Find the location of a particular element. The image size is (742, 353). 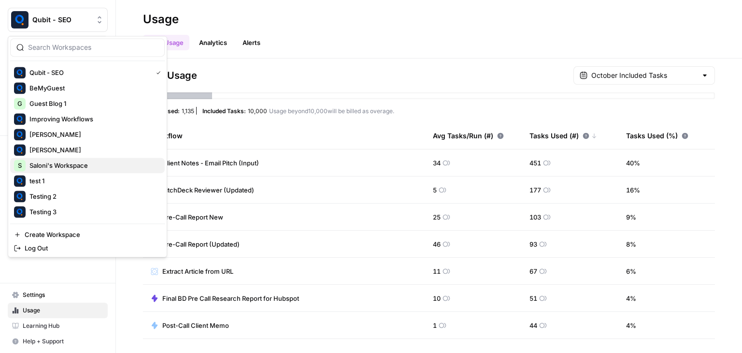

img: BeMyGuest Logo is located at coordinates (20, 88).